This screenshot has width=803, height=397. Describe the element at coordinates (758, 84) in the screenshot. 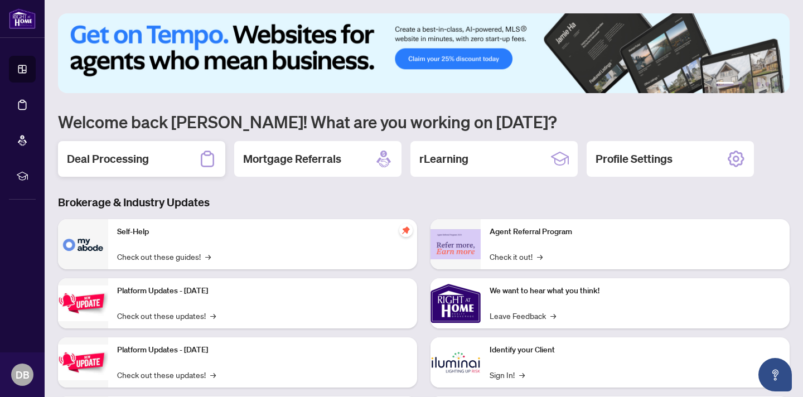

I see `button: 4` at that location.